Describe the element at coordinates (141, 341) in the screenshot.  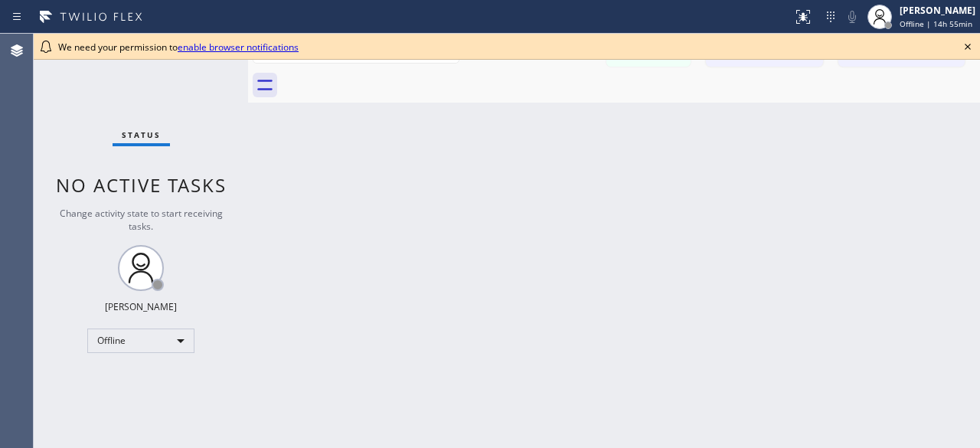
I see `div: Offline` at that location.